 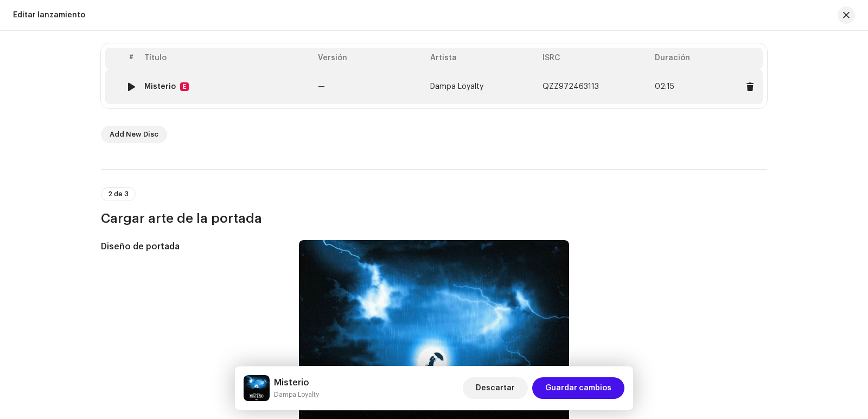 What do you see at coordinates (434, 219) in the screenshot?
I see `h3: Cargar arte de la portada` at bounding box center [434, 219].